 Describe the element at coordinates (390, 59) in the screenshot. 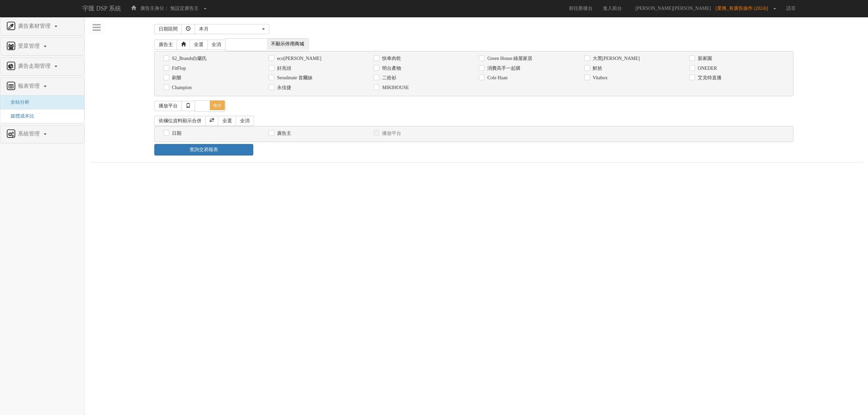

I see `label: 快車肉乾` at that location.